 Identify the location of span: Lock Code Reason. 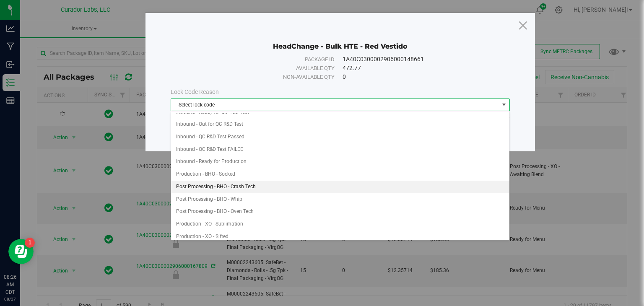
(195, 92).